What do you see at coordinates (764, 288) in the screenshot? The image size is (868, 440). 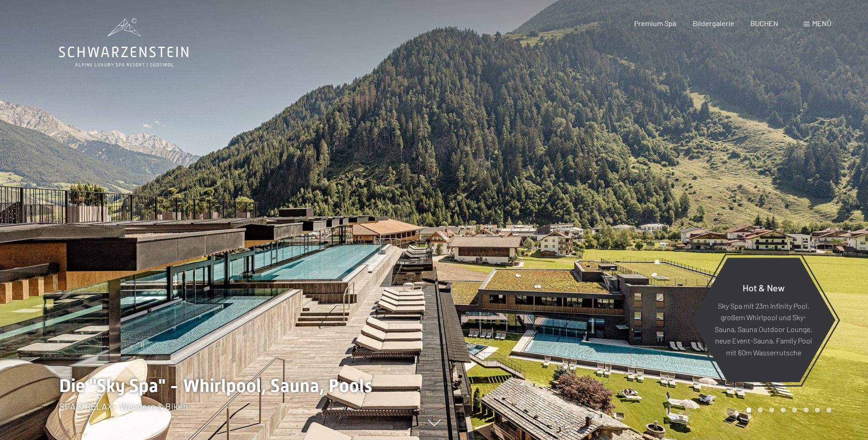 I see `span: Hot & New` at bounding box center [764, 288].